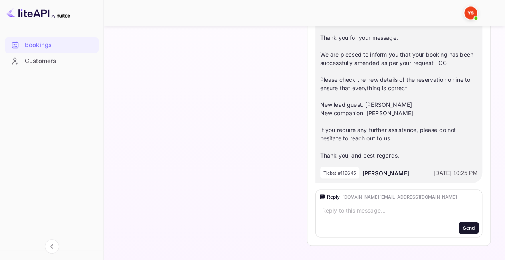  I want to click on a: Customers, so click(52, 61).